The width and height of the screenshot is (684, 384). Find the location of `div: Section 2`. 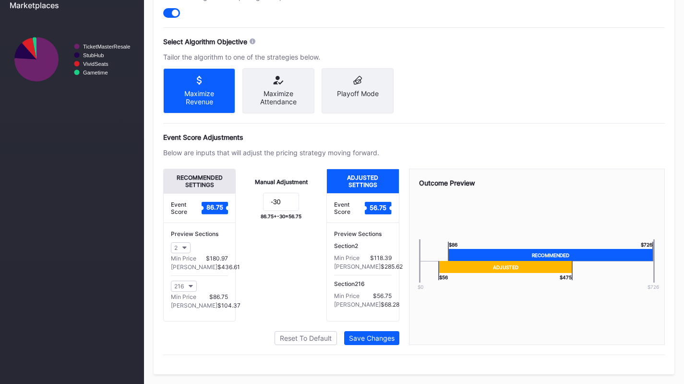

div: Section 2 is located at coordinates (363, 245).